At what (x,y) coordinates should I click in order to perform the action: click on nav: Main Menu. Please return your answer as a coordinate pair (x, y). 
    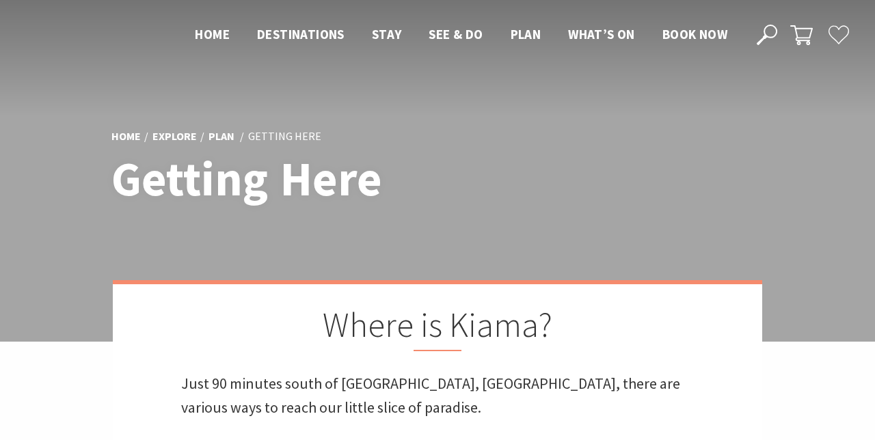
    Looking at the image, I should click on (461, 35).